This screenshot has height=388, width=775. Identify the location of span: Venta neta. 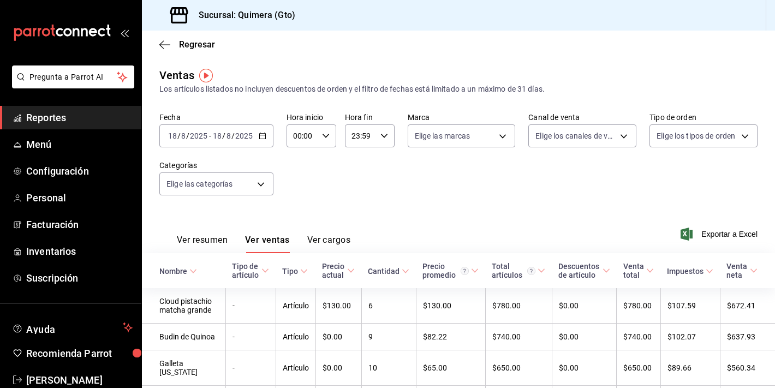
(741, 271).